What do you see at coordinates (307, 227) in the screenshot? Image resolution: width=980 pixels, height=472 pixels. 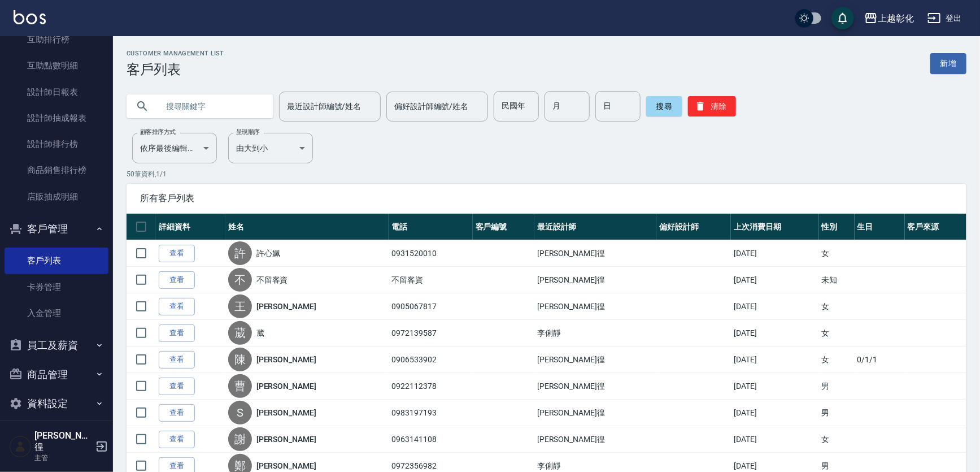 I see `th: 姓名` at bounding box center [307, 227].